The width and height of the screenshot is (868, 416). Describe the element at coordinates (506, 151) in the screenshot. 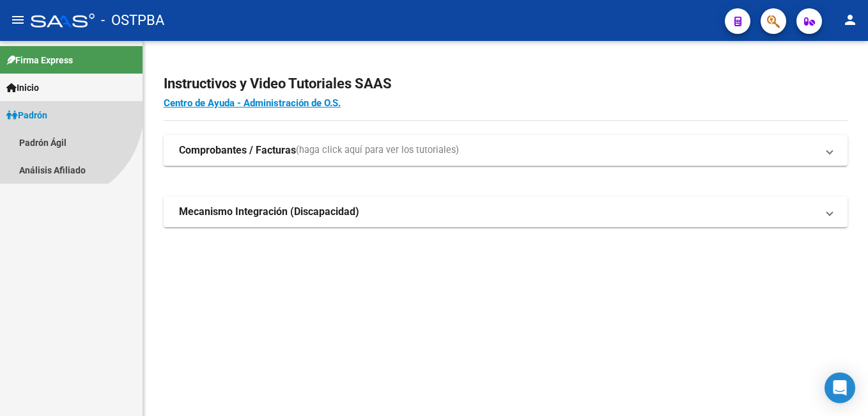

I see `mat-expansion-panel-header: Comprobantes / Facturas(haga click aquí para ver los tutoriales)` at that location.